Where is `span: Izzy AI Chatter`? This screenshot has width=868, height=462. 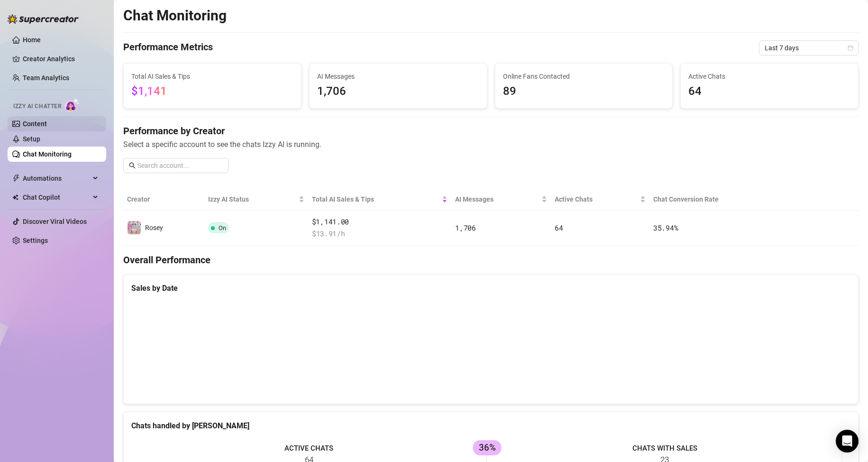 span: Izzy AI Chatter is located at coordinates (37, 106).